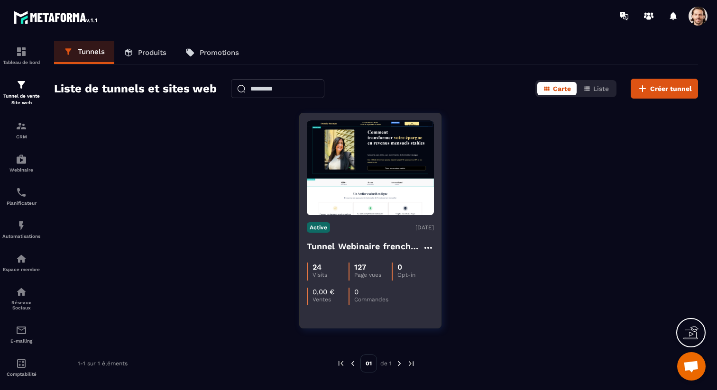  Describe the element at coordinates (323, 292) in the screenshot. I see `p: 0,00 €` at that location.